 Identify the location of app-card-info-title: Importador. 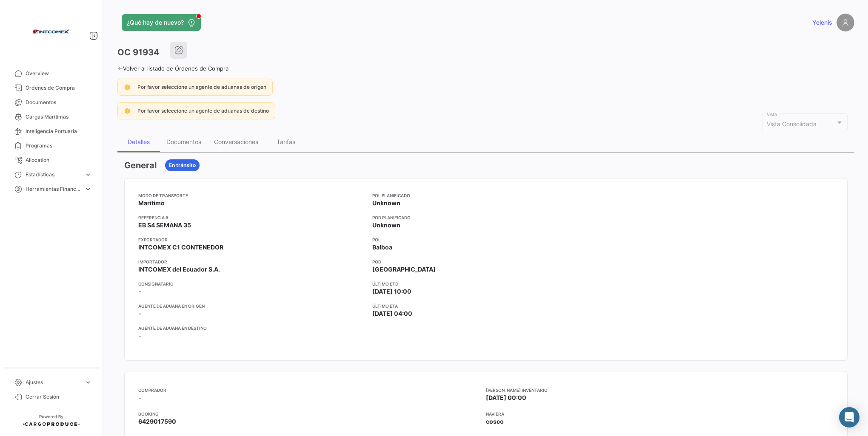
(252, 262).